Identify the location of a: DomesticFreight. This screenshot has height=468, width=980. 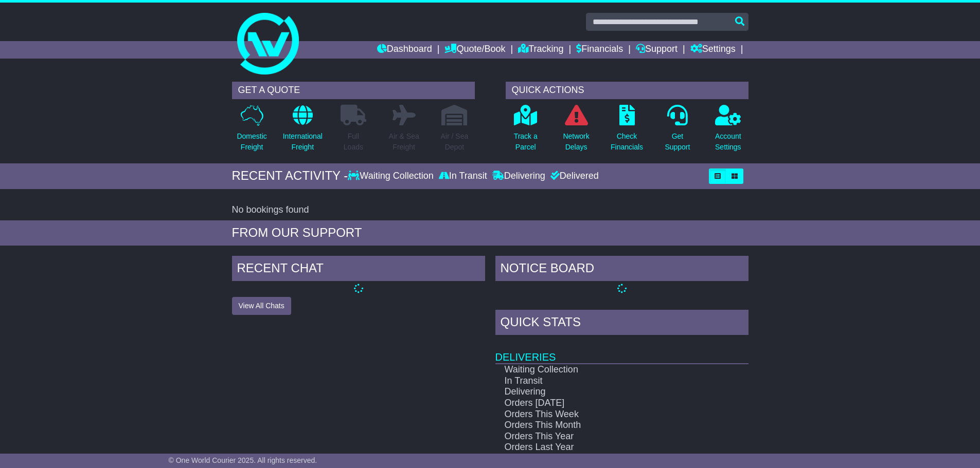
(252, 131).